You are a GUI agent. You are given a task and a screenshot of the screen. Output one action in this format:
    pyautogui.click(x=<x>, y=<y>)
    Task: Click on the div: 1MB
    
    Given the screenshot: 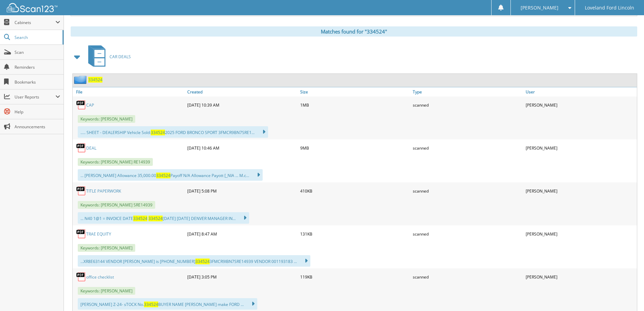 What is the action you would take?
    pyautogui.click(x=355, y=105)
    